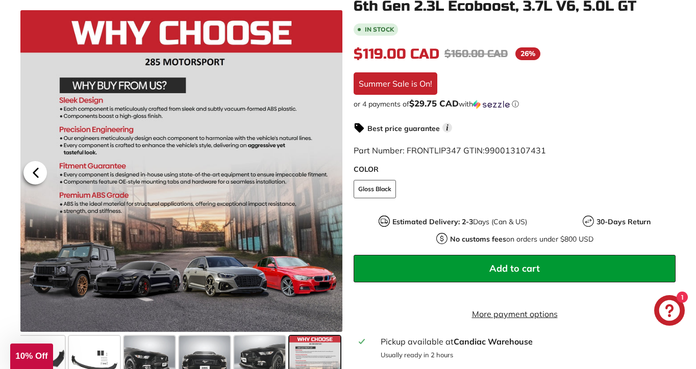  What do you see at coordinates (32, 357) in the screenshot?
I see `div: 10% Off` at bounding box center [32, 357].